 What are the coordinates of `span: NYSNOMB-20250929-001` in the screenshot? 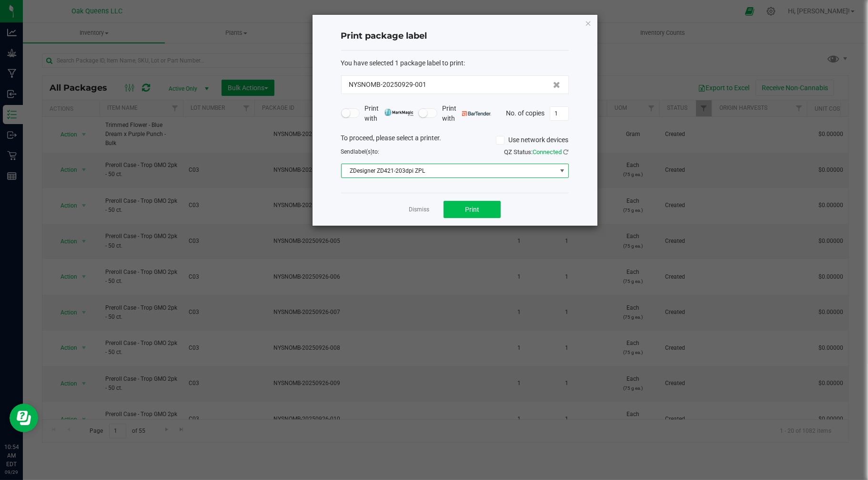 It's located at (387, 85).